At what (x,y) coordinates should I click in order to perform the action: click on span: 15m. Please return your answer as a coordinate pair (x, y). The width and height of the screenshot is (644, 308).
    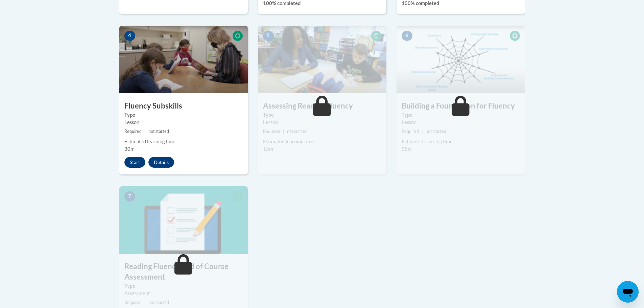
    Looking at the image, I should click on (268, 149).